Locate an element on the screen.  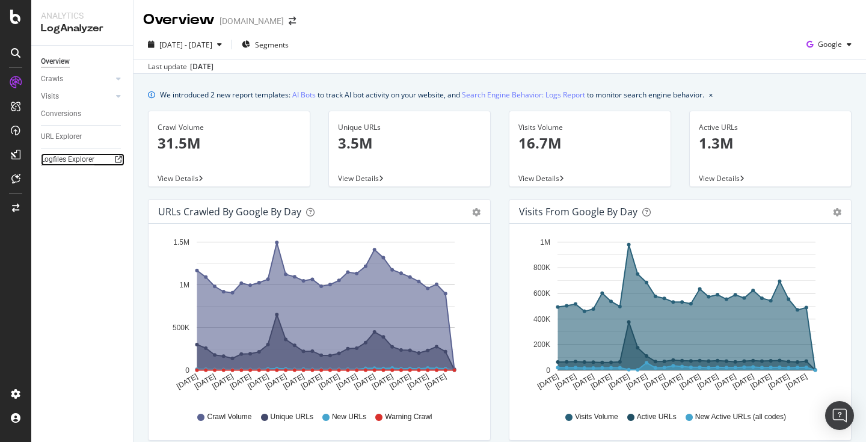
span: Visits Volume is located at coordinates (596, 417).